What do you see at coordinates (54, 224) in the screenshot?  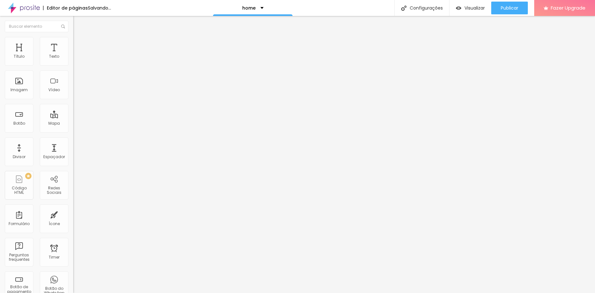 I see `div: Ícone` at bounding box center [54, 224].